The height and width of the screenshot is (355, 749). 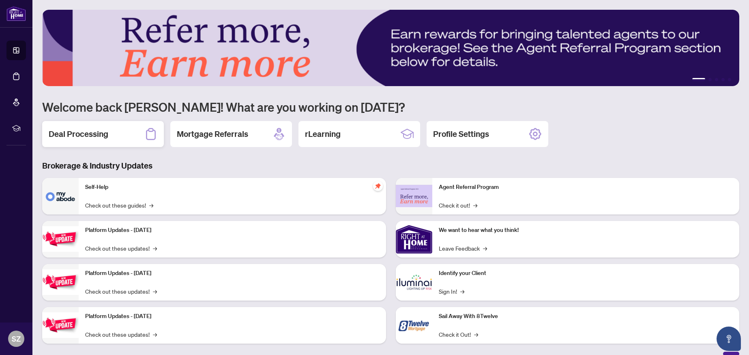 What do you see at coordinates (461, 134) in the screenshot?
I see `h2: Profile Settings` at bounding box center [461, 134].